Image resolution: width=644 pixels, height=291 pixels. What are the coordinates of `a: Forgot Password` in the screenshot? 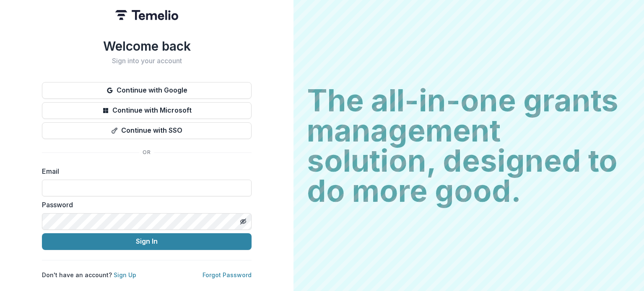 It's located at (227, 275).